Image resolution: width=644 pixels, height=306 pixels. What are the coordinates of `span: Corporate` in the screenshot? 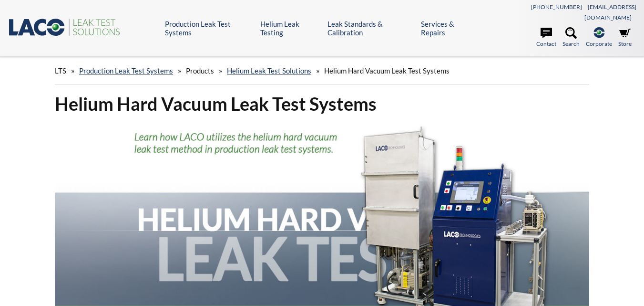 It's located at (598, 43).